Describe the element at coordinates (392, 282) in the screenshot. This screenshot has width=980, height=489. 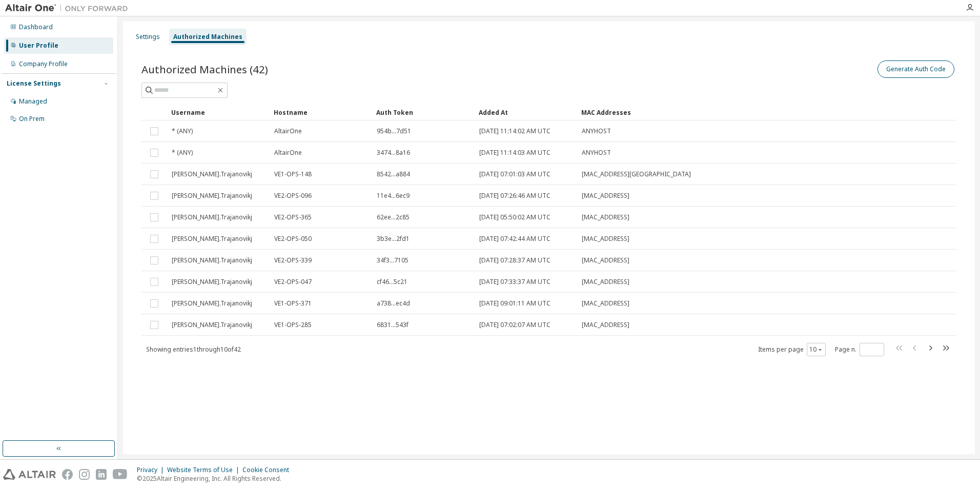
I see `span: cf46...5c21` at that location.